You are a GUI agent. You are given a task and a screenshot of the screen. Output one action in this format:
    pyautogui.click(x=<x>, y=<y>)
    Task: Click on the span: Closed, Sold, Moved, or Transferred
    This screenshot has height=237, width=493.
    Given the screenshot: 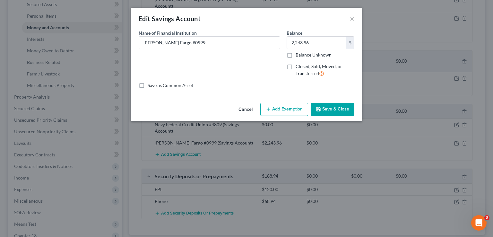 What is the action you would take?
    pyautogui.click(x=318, y=70)
    